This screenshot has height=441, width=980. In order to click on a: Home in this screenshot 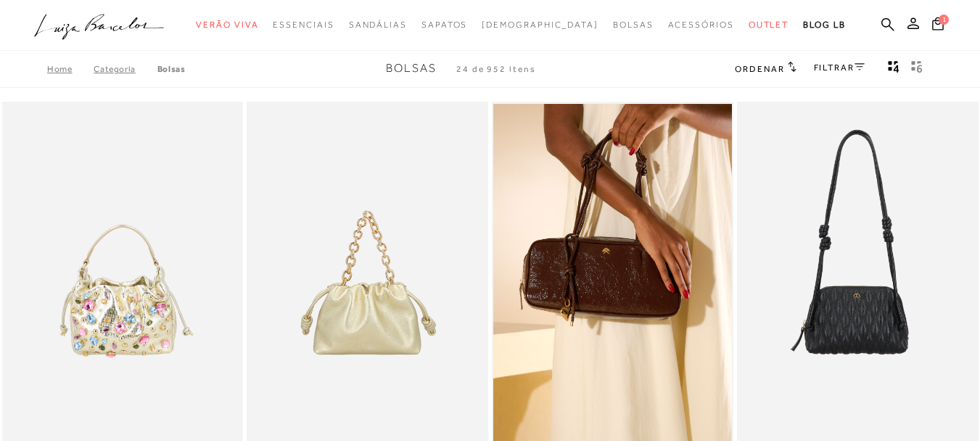, I will do `click(71, 69)`.